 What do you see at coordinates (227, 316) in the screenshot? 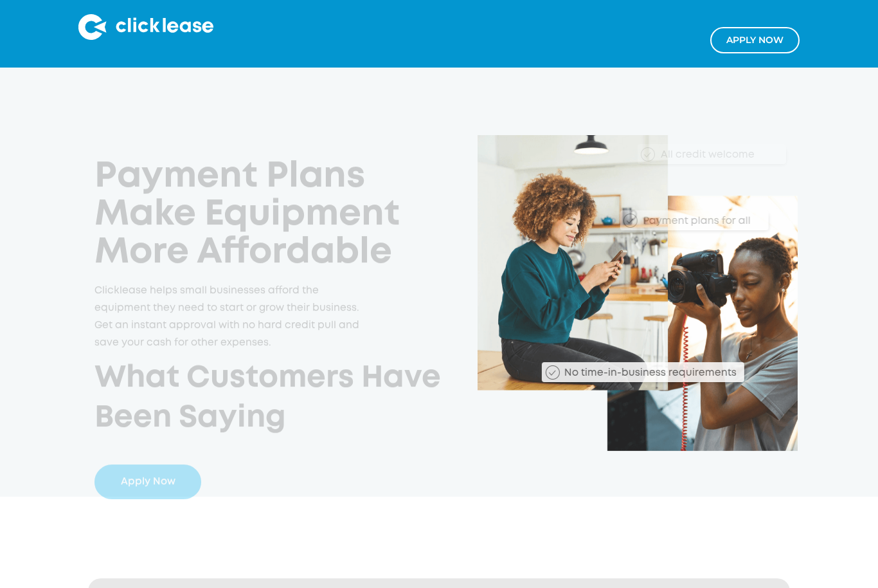
I see `p: Clicklease helps small businesses afford the equipment they need to start or grow their business....` at bounding box center [227, 316].